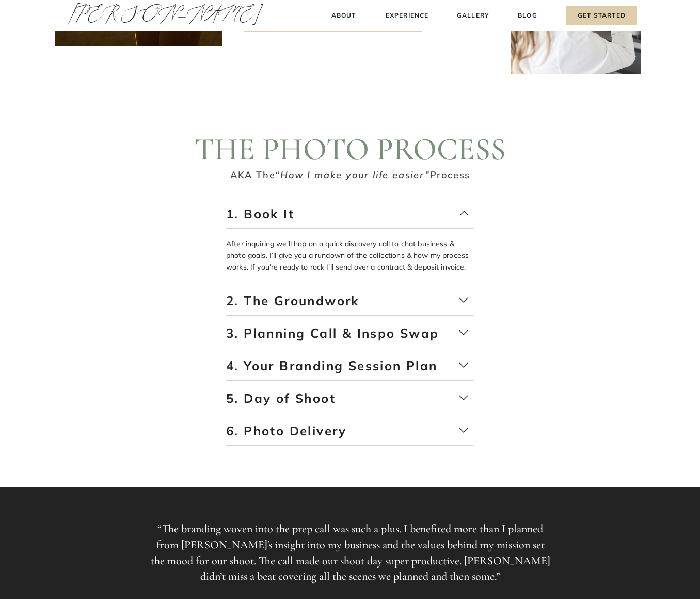 This screenshot has width=700, height=599. Describe the element at coordinates (350, 304) in the screenshot. I see `p: 2. The Groundwork` at that location.